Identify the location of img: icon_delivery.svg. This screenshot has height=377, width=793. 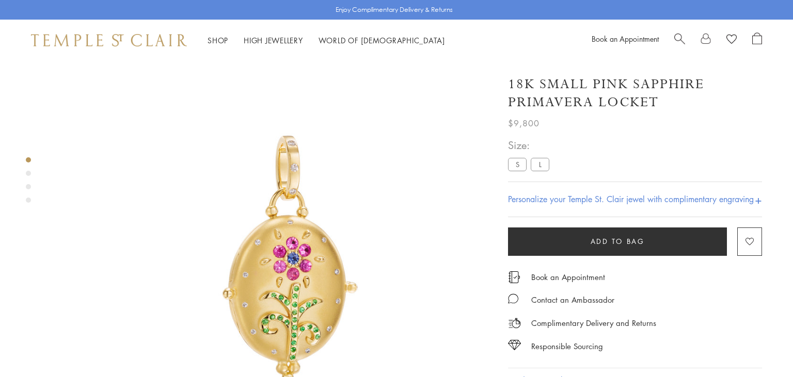
(514, 323).